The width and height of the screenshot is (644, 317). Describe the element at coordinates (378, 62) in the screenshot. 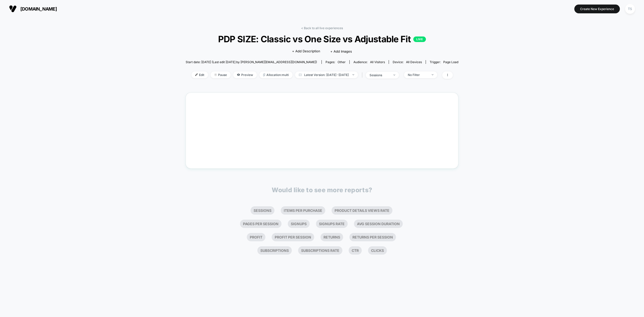

I see `span: All Visitors` at that location.